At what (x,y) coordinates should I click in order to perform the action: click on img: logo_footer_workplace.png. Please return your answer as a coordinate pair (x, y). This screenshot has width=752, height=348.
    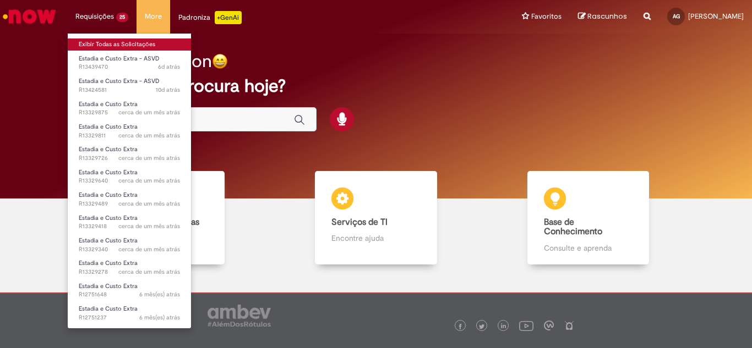
    Looking at the image, I should click on (549, 326).